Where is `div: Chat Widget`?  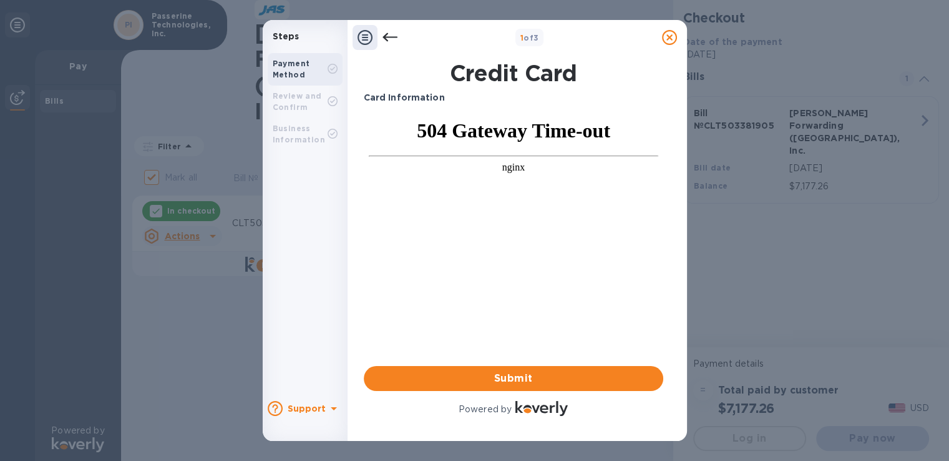 div: Chat Widget is located at coordinates (918, 431).